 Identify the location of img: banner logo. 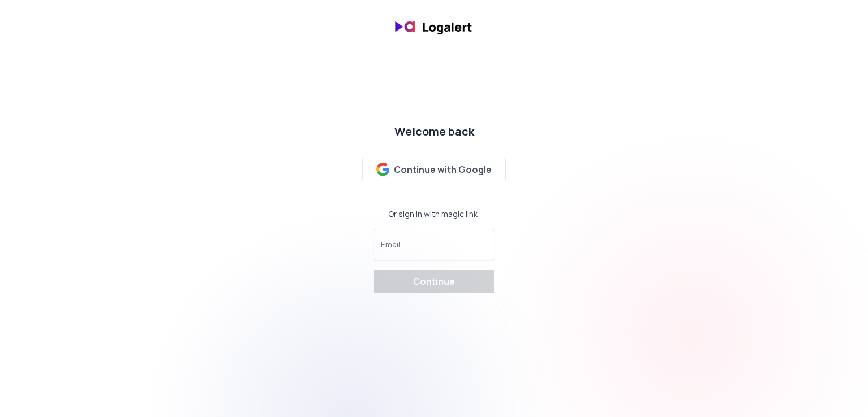
(434, 27).